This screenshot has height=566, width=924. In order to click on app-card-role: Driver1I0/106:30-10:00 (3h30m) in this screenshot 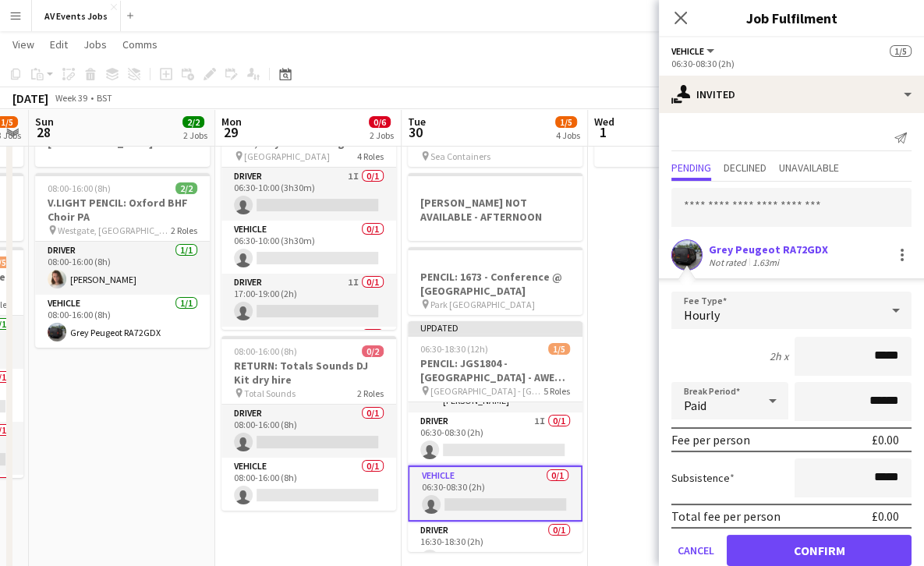, I will do `click(309, 194)`.